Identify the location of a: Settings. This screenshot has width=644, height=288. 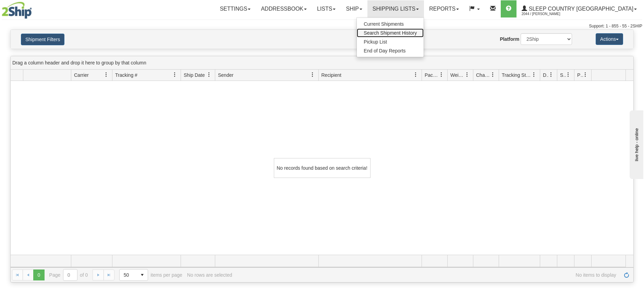
(235, 9).